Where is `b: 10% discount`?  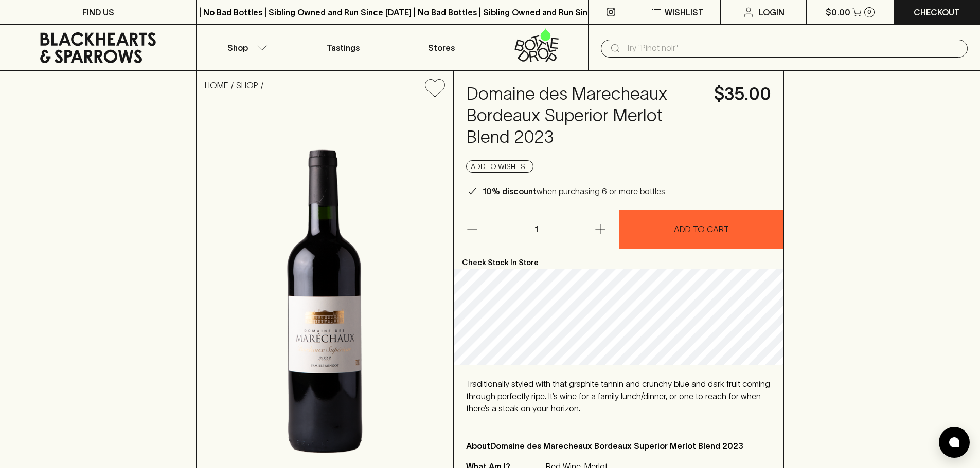 b: 10% discount is located at coordinates (509, 191).